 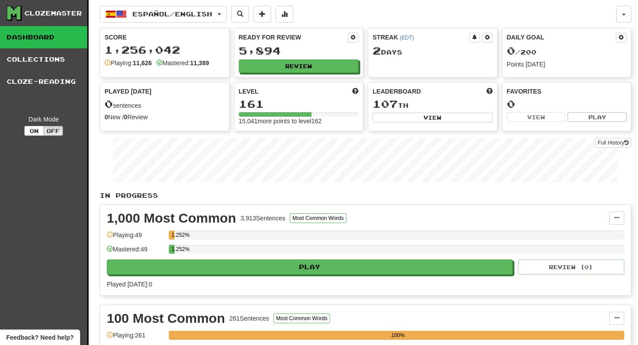 I want to click on div: 3,913 Sentences, so click(x=263, y=218).